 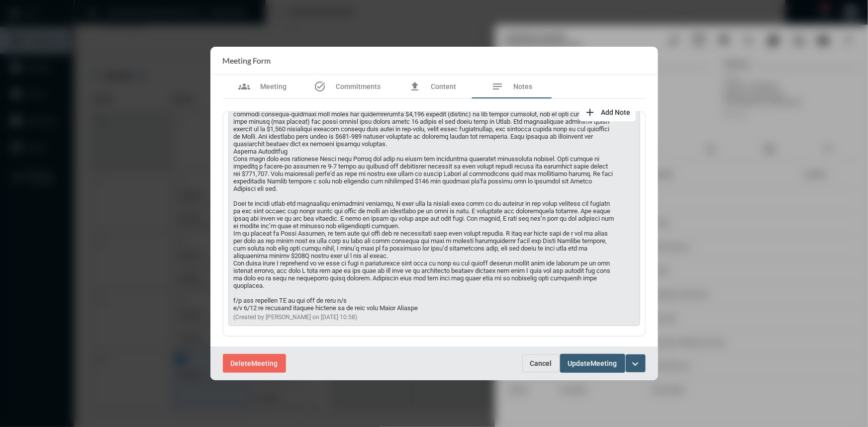 I want to click on mat-icon: groups, so click(x=244, y=87).